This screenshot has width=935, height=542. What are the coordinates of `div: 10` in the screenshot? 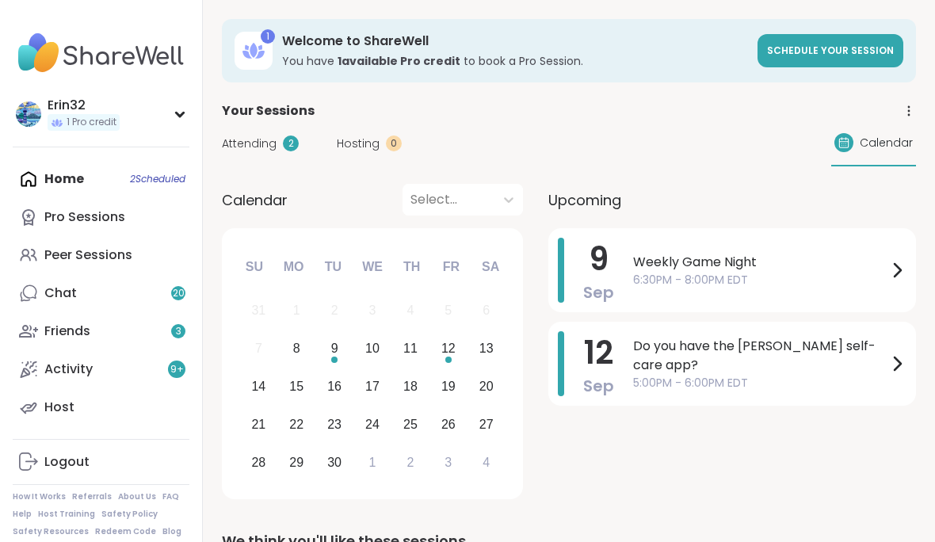 It's located at (372, 348).